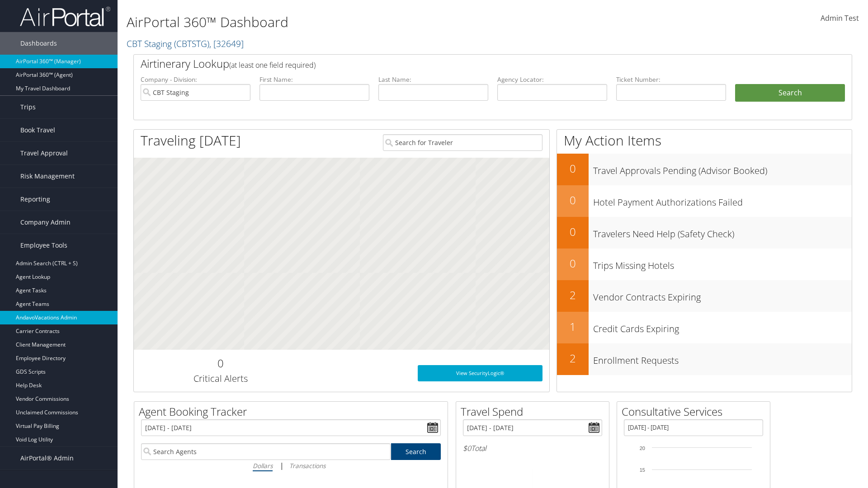  What do you see at coordinates (722, 232) in the screenshot?
I see `h3: Travelers Need Help (Safety Check)` at bounding box center [722, 232].